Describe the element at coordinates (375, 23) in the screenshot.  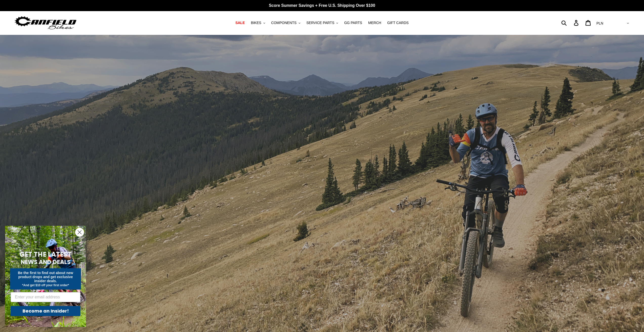
I see `span: MERCH` at that location.